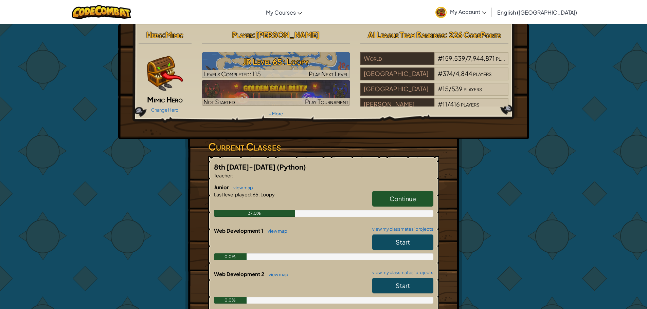 The image size is (647, 309). Describe the element at coordinates (174, 35) in the screenshot. I see `span: Mimic` at that location.